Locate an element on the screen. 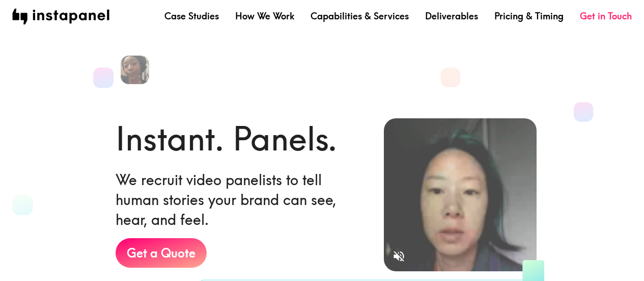 The height and width of the screenshot is (281, 644). img: instapanel is located at coordinates (61, 17).